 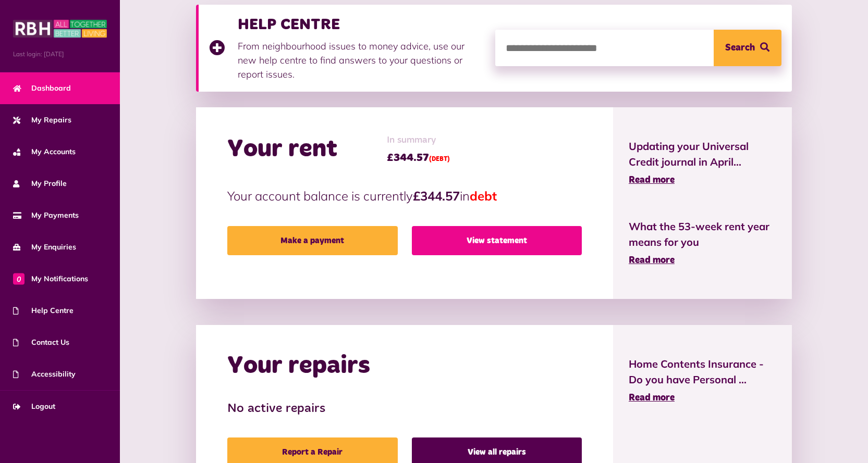 I want to click on h3: No active repairs, so click(x=405, y=409).